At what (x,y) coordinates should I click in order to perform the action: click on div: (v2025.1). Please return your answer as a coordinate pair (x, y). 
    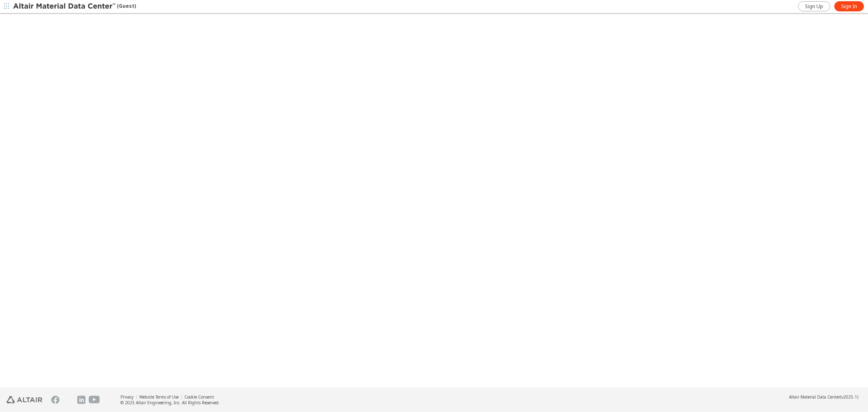
    Looking at the image, I should click on (824, 397).